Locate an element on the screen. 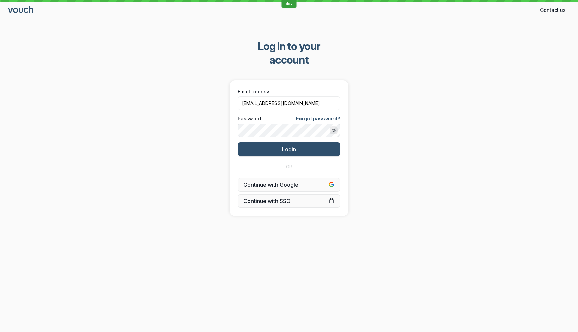 Image resolution: width=578 pixels, height=332 pixels. a: Continue with SSO is located at coordinates (289, 201).